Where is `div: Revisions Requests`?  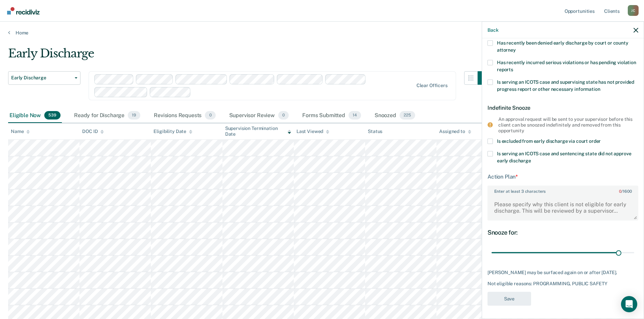 div: Revisions Requests is located at coordinates (184, 116).